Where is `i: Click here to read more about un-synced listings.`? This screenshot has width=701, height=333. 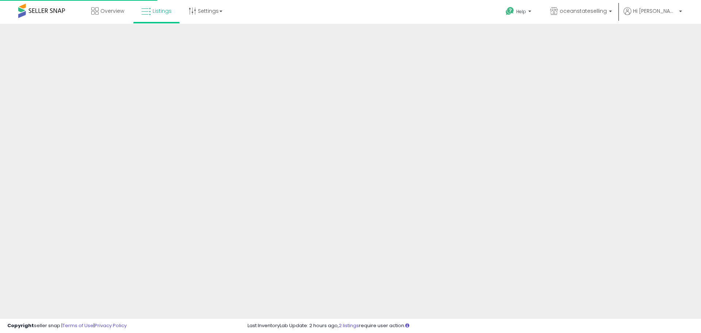 i: Click here to read more about un-synced listings. is located at coordinates (407, 325).